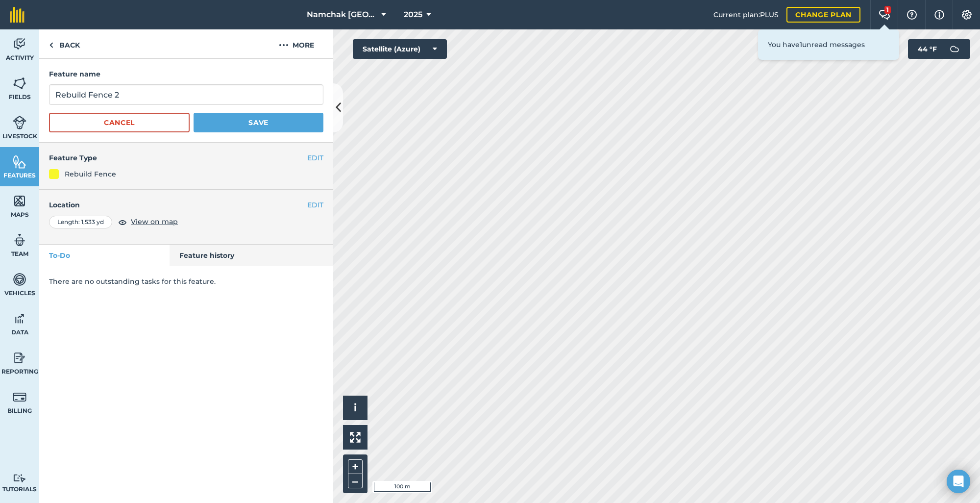 The height and width of the screenshot is (503, 980). Describe the element at coordinates (959, 482) in the screenshot. I see `div: Open Intercom Messenger` at that location.